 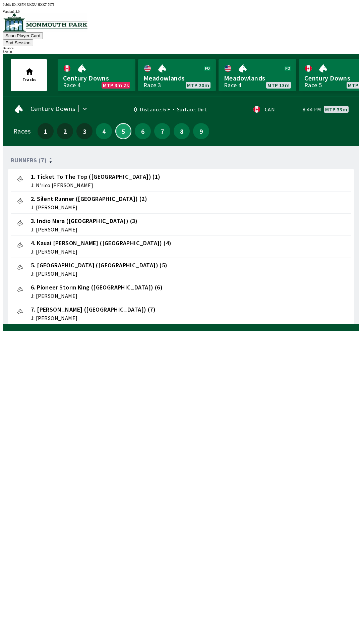 What do you see at coordinates (177, 75) in the screenshot?
I see `a: MeadowlandsRace 3MTP 20m` at bounding box center [177, 75].